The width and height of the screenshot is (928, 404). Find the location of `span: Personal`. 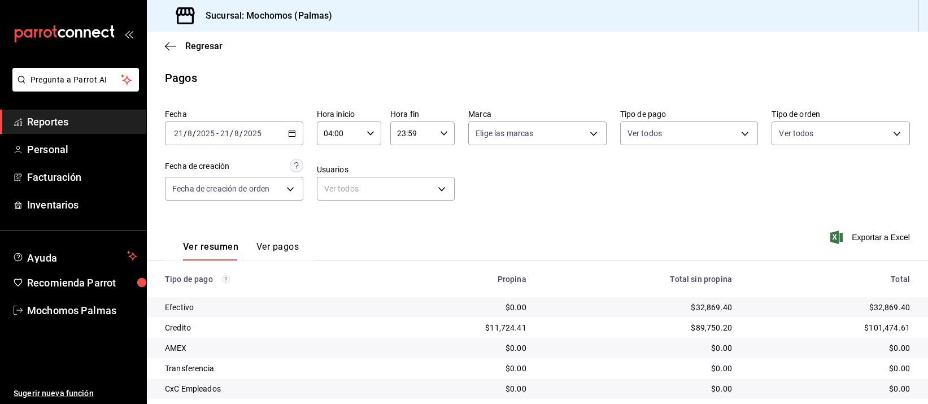

span: Personal is located at coordinates (82, 149).